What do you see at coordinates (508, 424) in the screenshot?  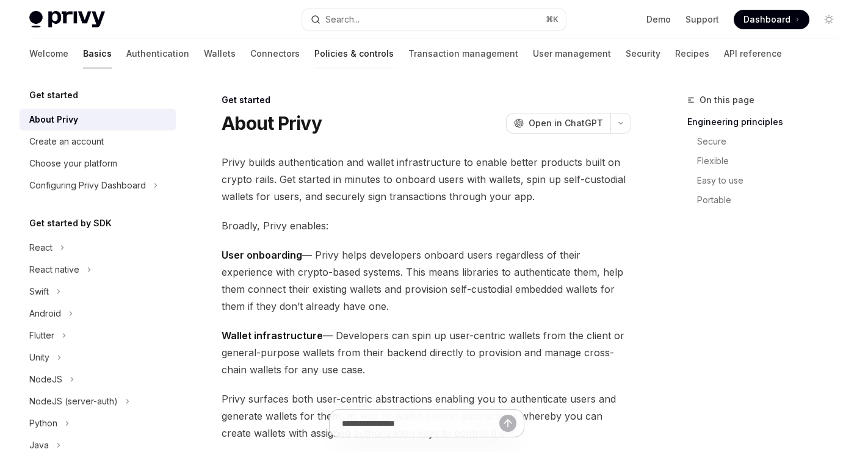 I see `button: Send message` at bounding box center [508, 424].